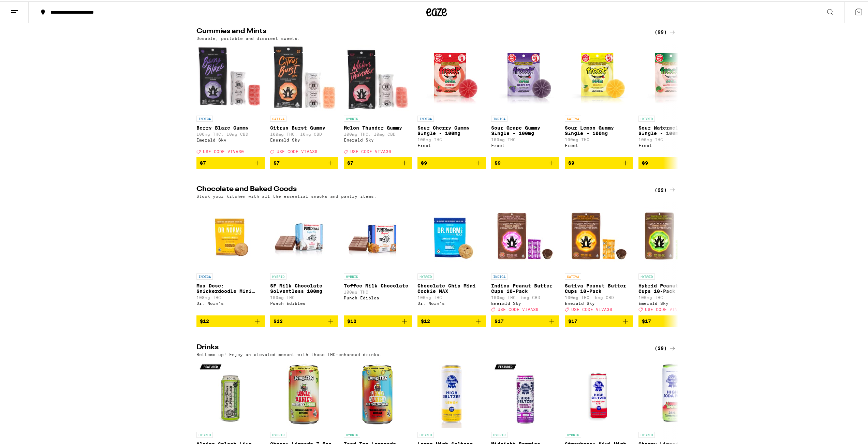 This screenshot has width=868, height=445. Describe the element at coordinates (673, 77) in the screenshot. I see `img: Froot - Sour Watermelon Gummy Single - 100mg` at that location.